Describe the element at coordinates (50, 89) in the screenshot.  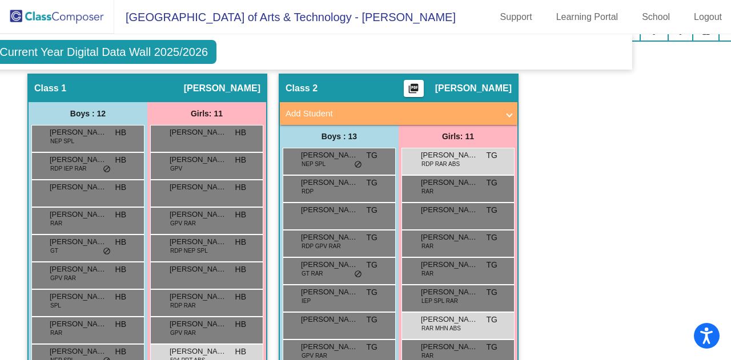
I see `span: Class 1` at that location.